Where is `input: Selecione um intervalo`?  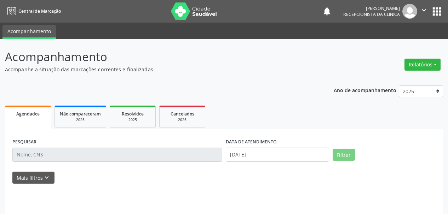
input: Selecione um intervalo is located at coordinates (277, 155).